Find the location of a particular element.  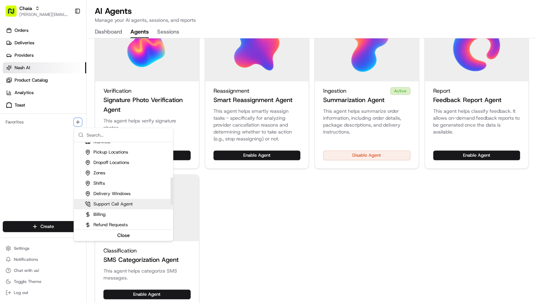

div: Support Call Agent is located at coordinates (109, 204).